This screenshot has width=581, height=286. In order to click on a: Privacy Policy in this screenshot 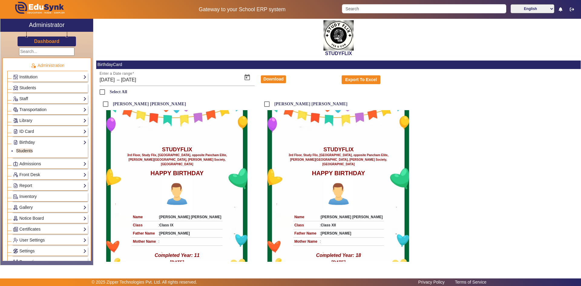, I will do `click(431, 282)`.